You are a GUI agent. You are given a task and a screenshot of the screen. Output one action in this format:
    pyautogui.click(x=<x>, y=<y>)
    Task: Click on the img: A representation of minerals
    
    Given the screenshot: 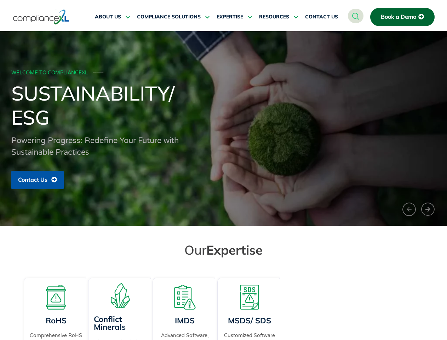 What is the action you would take?
    pyautogui.click(x=120, y=296)
    